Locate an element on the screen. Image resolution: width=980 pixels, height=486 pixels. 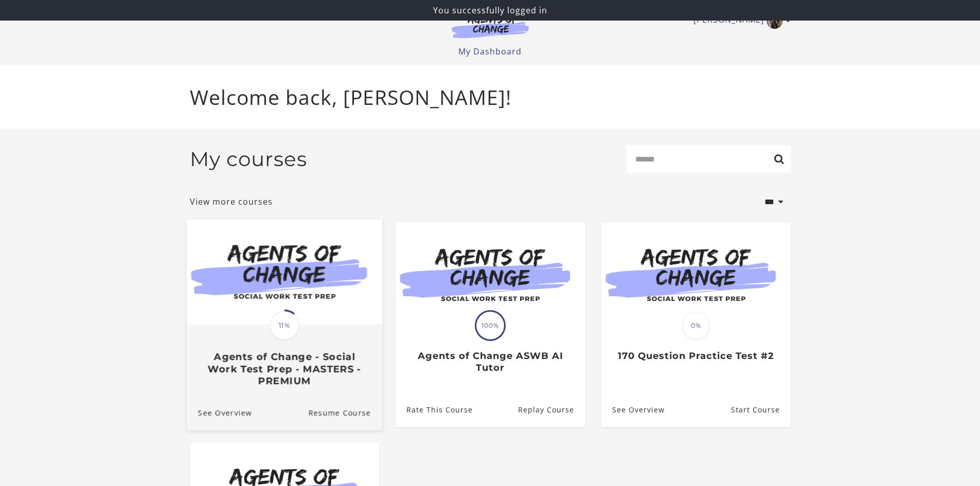
a: Agents of Change - Social Work Test Prep - MASTERS - PREMIUM: Resume Course is located at coordinates (345, 412).